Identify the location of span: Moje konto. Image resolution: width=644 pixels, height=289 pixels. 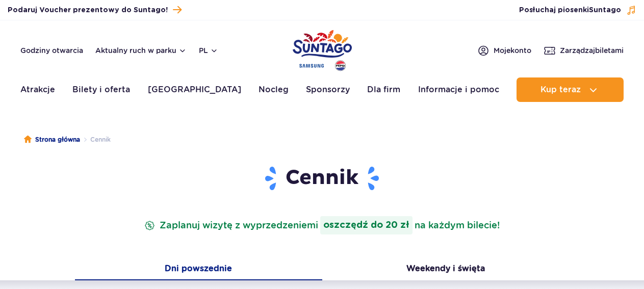
(512, 50).